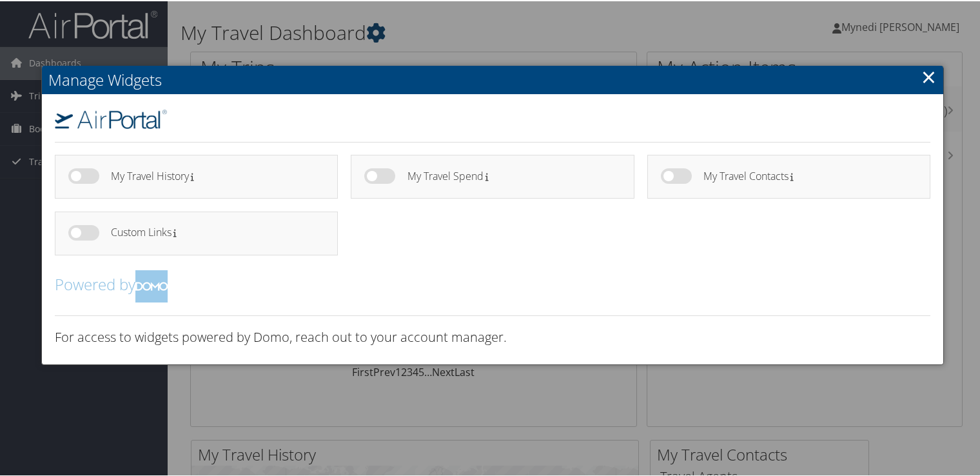 This screenshot has width=980, height=476. What do you see at coordinates (492, 285) in the screenshot?
I see `h2: Powered by` at bounding box center [492, 285].